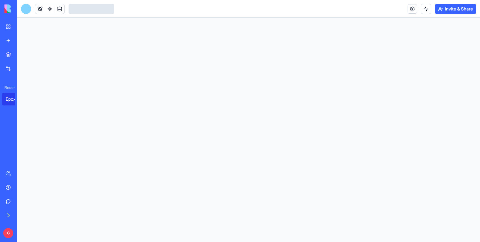 The height and width of the screenshot is (242, 480). I want to click on div: EpoxyPro CRM, so click(15, 99).